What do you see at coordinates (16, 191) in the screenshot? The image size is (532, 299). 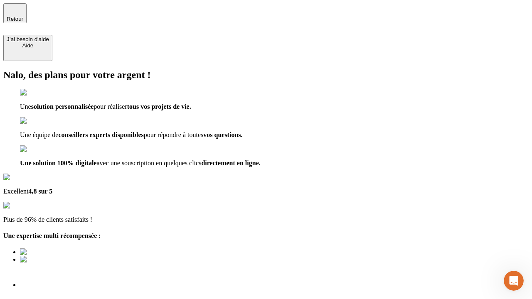 I see `span: Excellent` at bounding box center [16, 191].